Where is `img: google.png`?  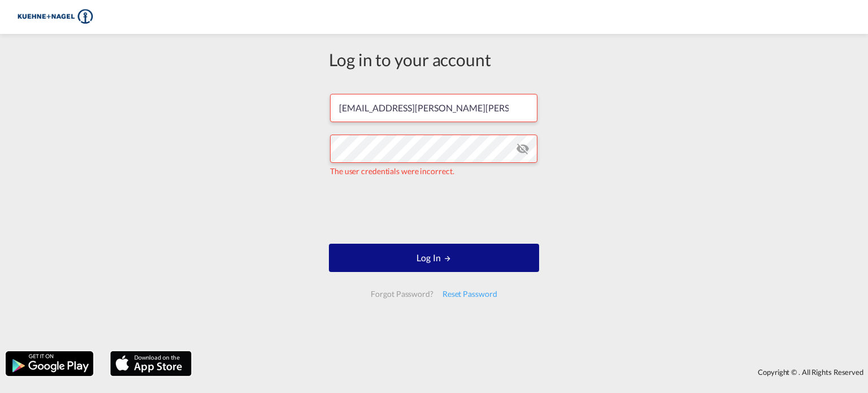
img: google.png is located at coordinates (49, 364).